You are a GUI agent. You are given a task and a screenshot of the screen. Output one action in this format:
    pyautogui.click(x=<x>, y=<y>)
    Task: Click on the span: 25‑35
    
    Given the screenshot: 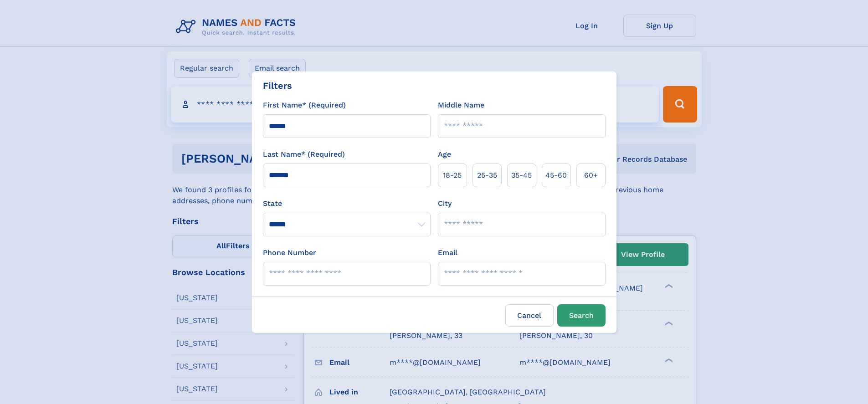 What is the action you would take?
    pyautogui.click(x=487, y=175)
    